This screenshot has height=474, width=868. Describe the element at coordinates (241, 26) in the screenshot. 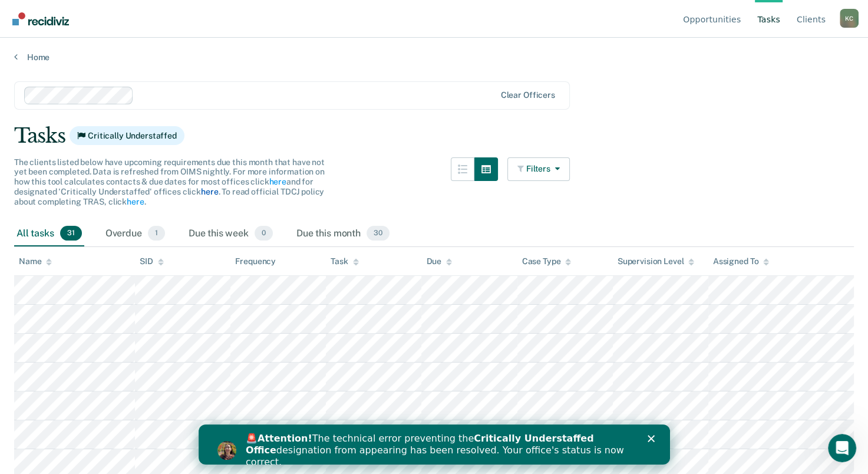

I see `div: 🚨 The technical error preventing the designation from appearing has been resolved. Your office's ...` at that location.